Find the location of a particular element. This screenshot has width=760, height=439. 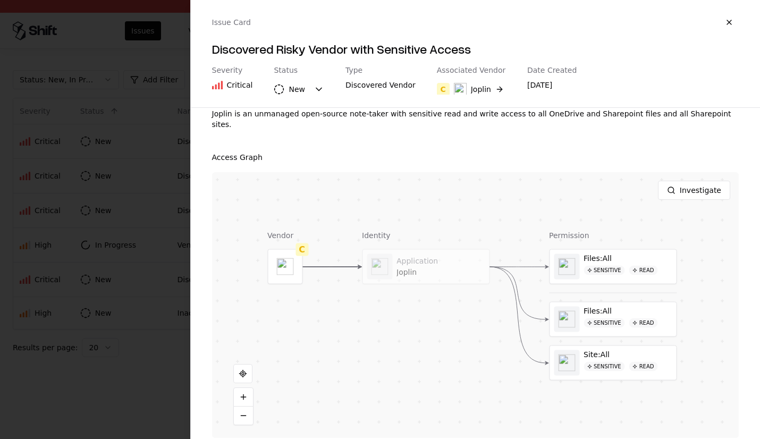

div: Site:All is located at coordinates (628, 355).